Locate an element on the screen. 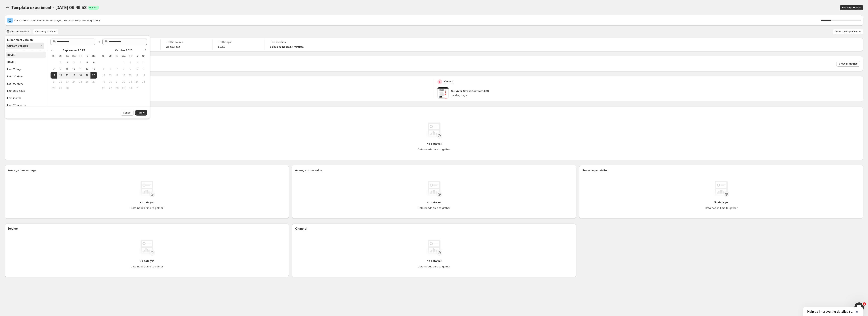  span: 15 is located at coordinates (124, 75).